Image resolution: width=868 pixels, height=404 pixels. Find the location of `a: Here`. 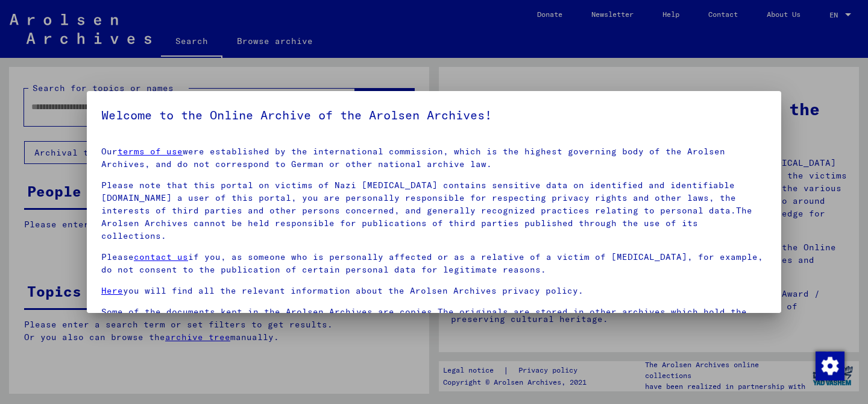

a: Here is located at coordinates (112, 290).